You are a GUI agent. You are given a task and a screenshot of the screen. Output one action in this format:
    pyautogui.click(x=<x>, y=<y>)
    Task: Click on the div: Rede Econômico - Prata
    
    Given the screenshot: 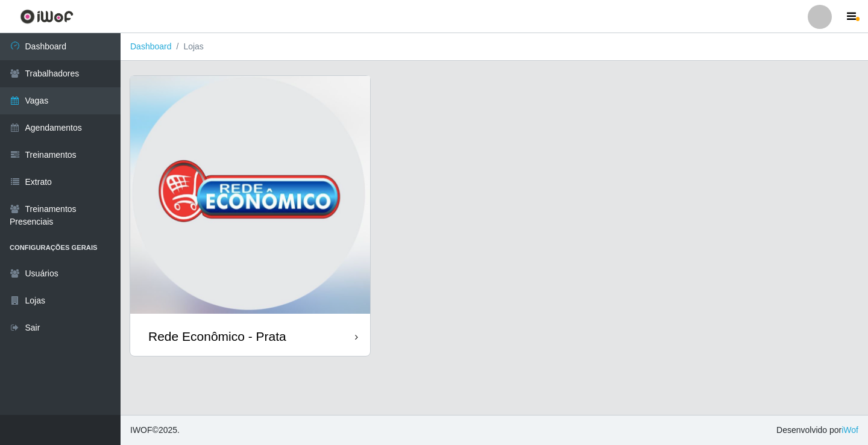 What is the action you would take?
    pyautogui.click(x=217, y=336)
    